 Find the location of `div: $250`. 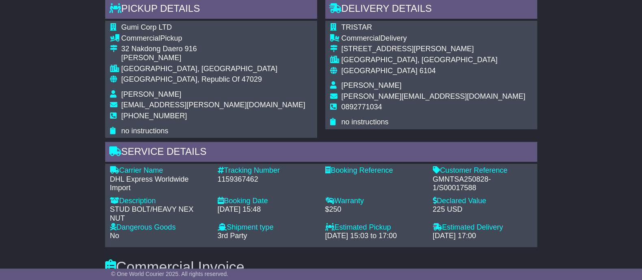

div: $250 is located at coordinates (375, 210).